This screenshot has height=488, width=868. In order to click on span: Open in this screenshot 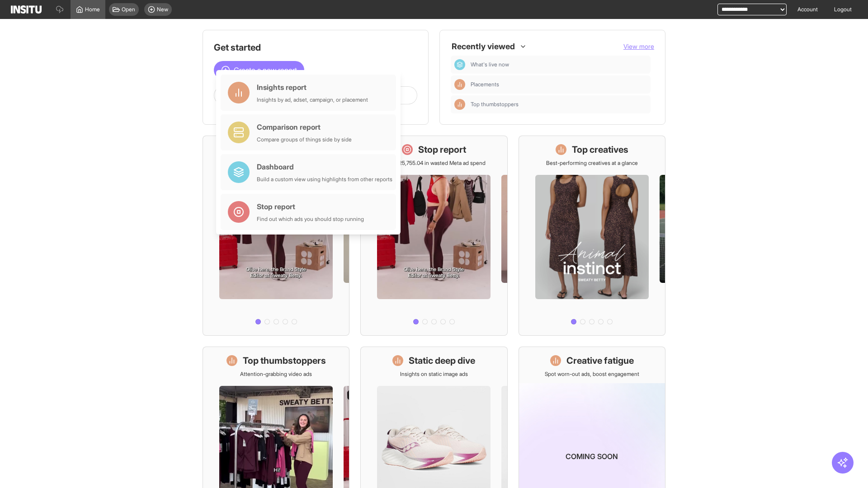, I will do `click(129, 10)`.